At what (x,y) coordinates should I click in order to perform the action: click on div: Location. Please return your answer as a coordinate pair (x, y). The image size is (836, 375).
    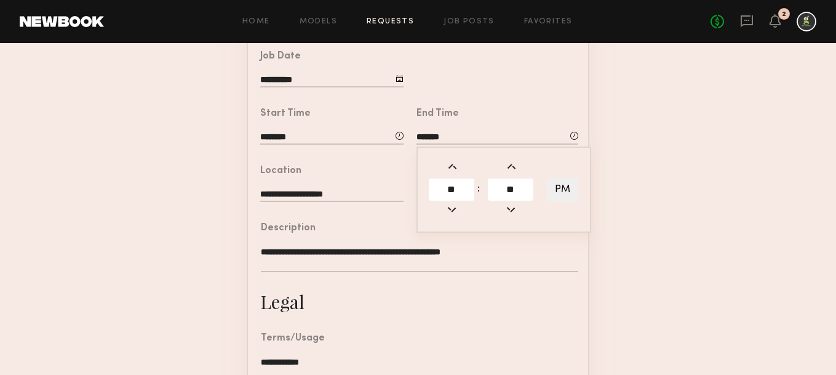
    Looking at the image, I should click on (281, 171).